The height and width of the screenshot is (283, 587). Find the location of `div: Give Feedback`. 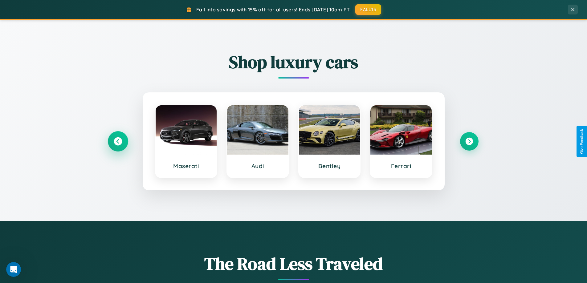

div: Give Feedback is located at coordinates (582, 142).